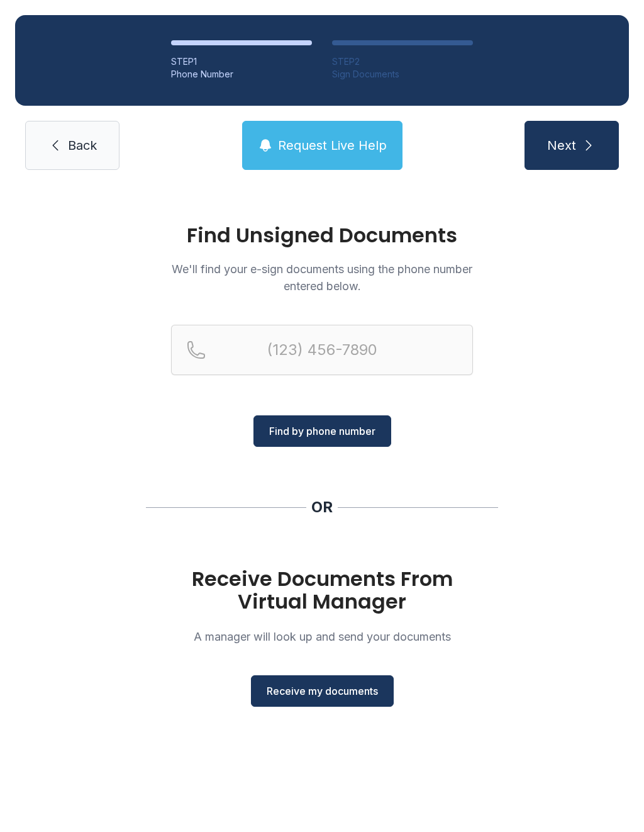 The width and height of the screenshot is (644, 832). What do you see at coordinates (322, 691) in the screenshot?
I see `span: Receive my documents` at bounding box center [322, 691].